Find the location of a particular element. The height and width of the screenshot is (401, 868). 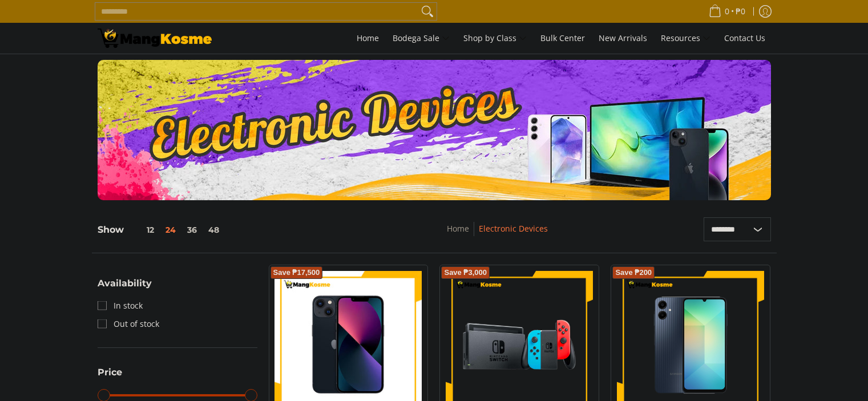

nav: Breadcrumbs is located at coordinates (497, 234).